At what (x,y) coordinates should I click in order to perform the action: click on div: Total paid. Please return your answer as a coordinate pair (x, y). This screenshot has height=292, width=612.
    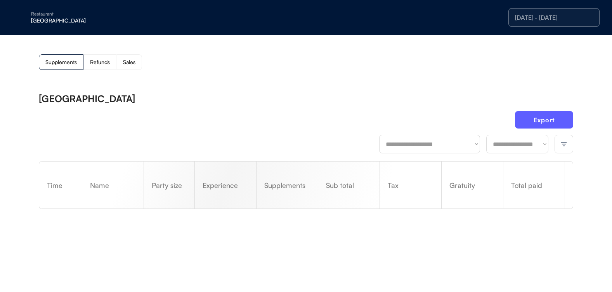
    Looking at the image, I should click on (534, 185).